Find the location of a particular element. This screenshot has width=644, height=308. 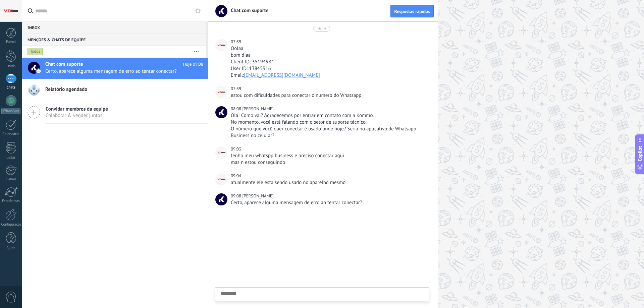

div: Listas is located at coordinates (11, 158).